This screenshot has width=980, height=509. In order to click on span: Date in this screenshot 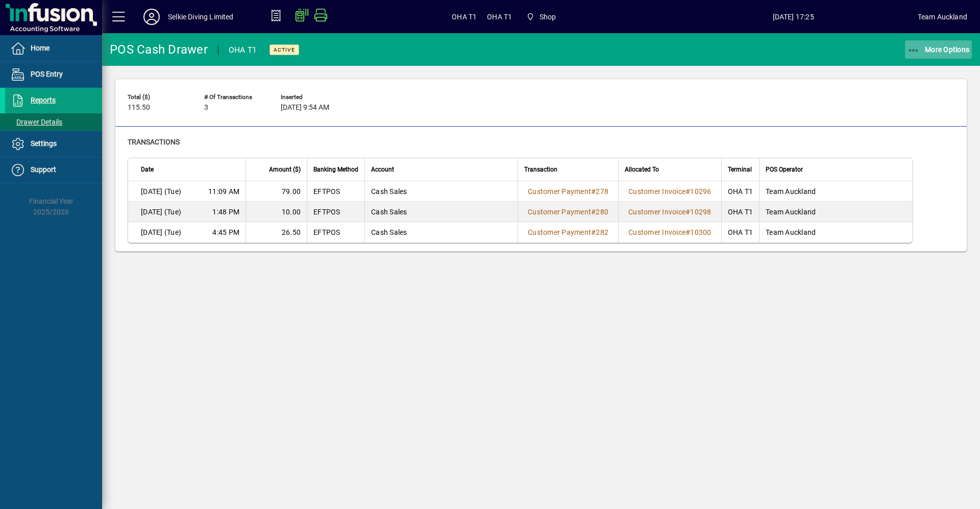, I will do `click(147, 169)`.